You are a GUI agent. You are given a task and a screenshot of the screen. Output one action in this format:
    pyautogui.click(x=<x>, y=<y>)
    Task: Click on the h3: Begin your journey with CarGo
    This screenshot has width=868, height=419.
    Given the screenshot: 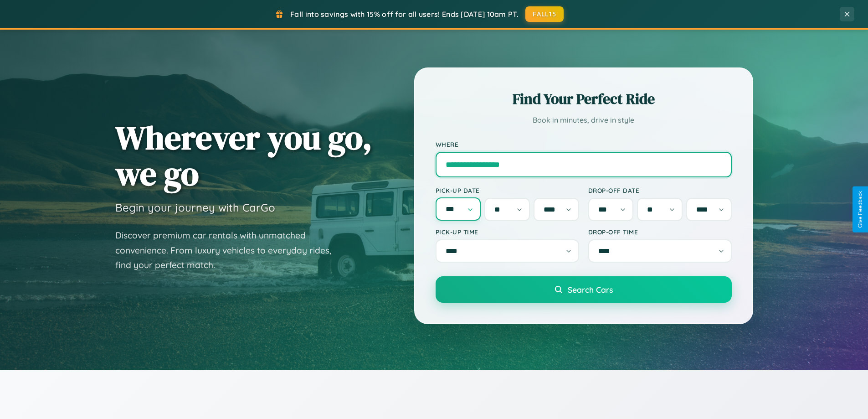 What is the action you would take?
    pyautogui.click(x=195, y=207)
    